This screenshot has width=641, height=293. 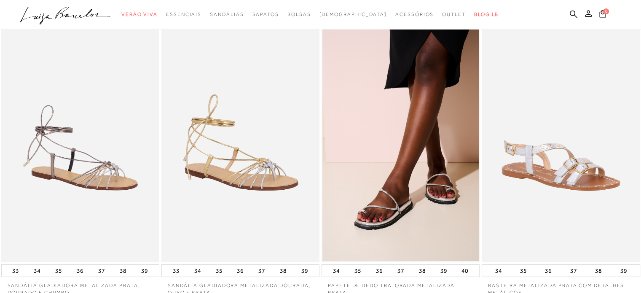 I want to click on span: Sapatos, so click(x=265, y=14).